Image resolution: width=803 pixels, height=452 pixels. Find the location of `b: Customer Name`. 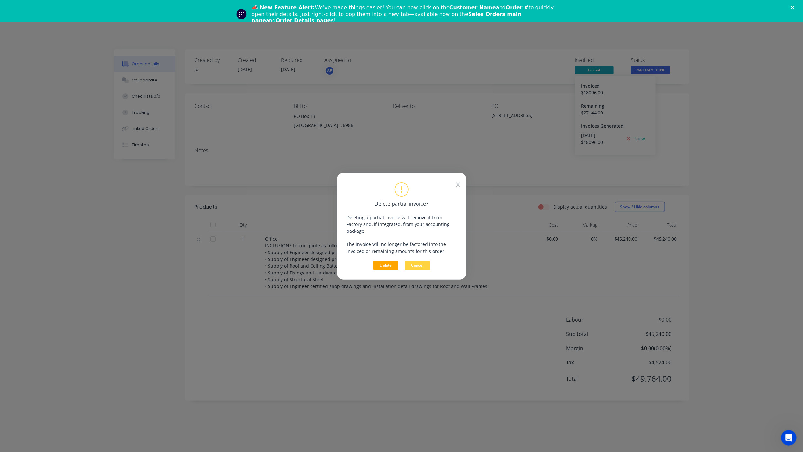

b: Customer Name is located at coordinates (473, 7).